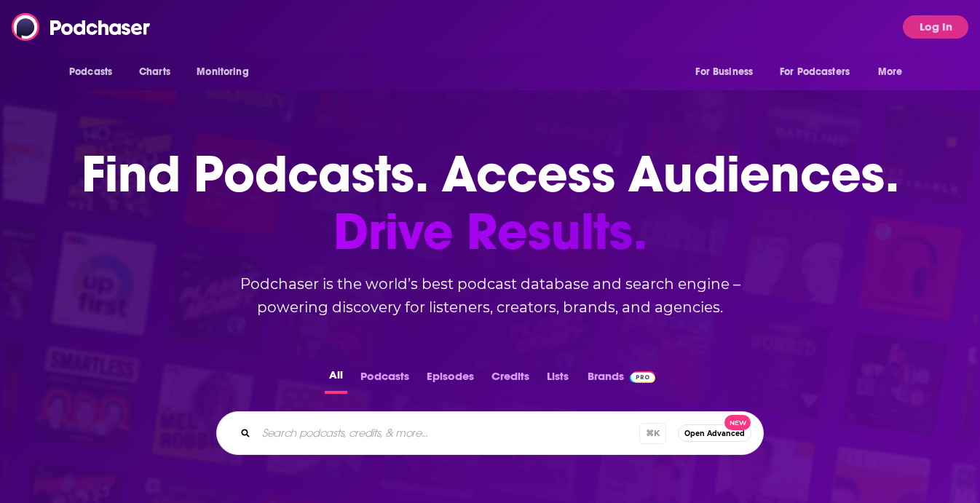 The width and height of the screenshot is (980, 503). I want to click on button: Log In, so click(935, 27).